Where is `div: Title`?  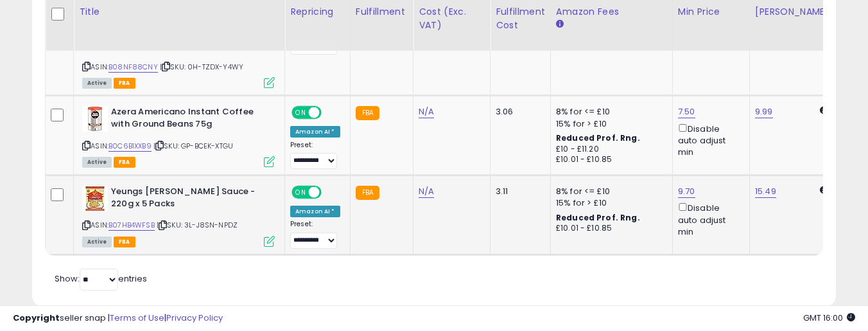
div: Title is located at coordinates (179, 11).